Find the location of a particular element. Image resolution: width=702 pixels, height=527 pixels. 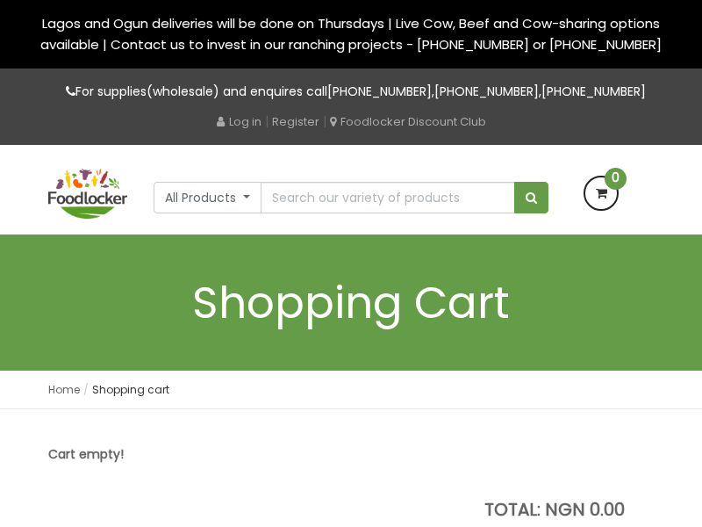

img: FoodLocker is located at coordinates (88, 193).